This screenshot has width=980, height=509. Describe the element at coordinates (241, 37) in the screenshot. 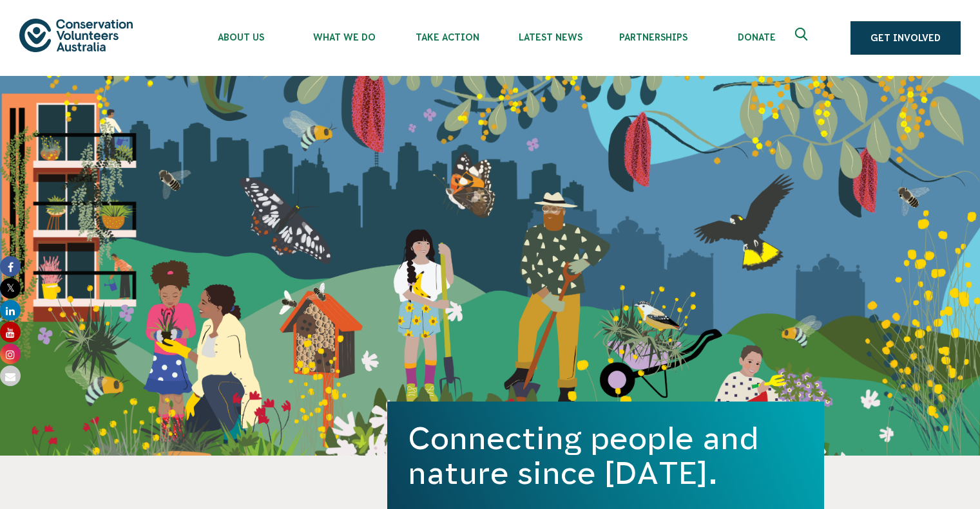

I see `span: About Us` at that location.